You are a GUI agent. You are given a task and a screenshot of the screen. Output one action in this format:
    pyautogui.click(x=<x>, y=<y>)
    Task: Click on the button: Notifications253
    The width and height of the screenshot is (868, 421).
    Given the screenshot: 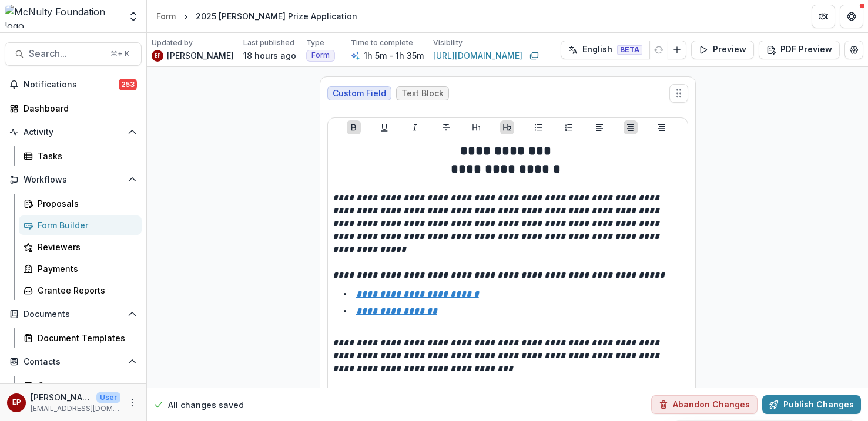 What is the action you would take?
    pyautogui.click(x=73, y=84)
    